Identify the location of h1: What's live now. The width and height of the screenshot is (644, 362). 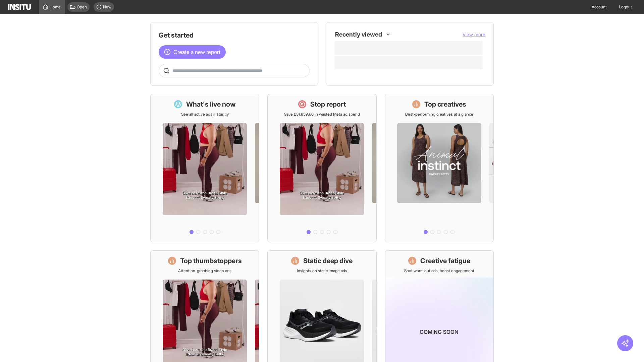
(211, 104).